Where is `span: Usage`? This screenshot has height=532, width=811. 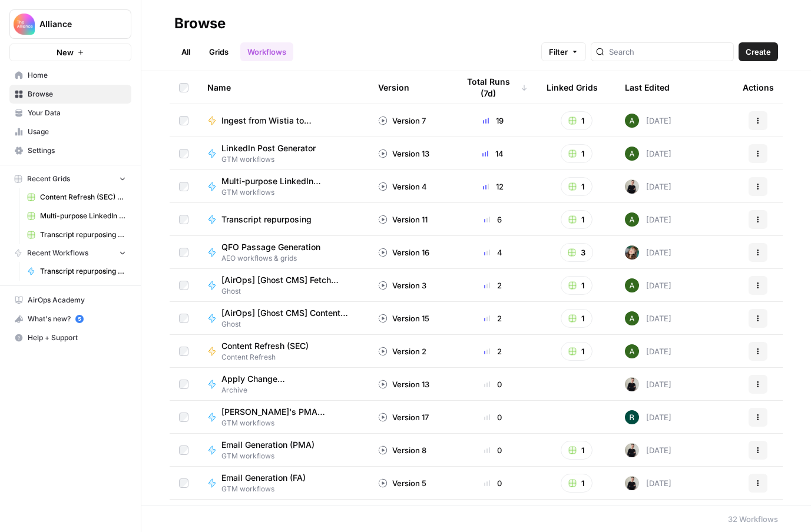
span: Usage is located at coordinates (77, 132).